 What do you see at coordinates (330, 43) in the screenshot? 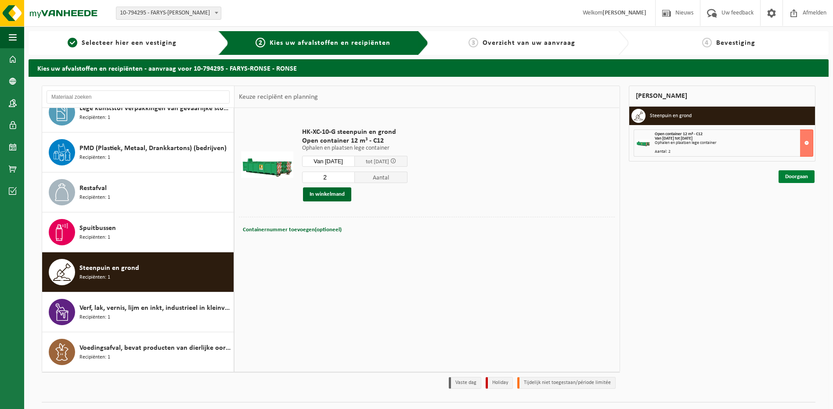
I see `span: Kies uw afvalstoffen en recipiënten` at bounding box center [330, 43].